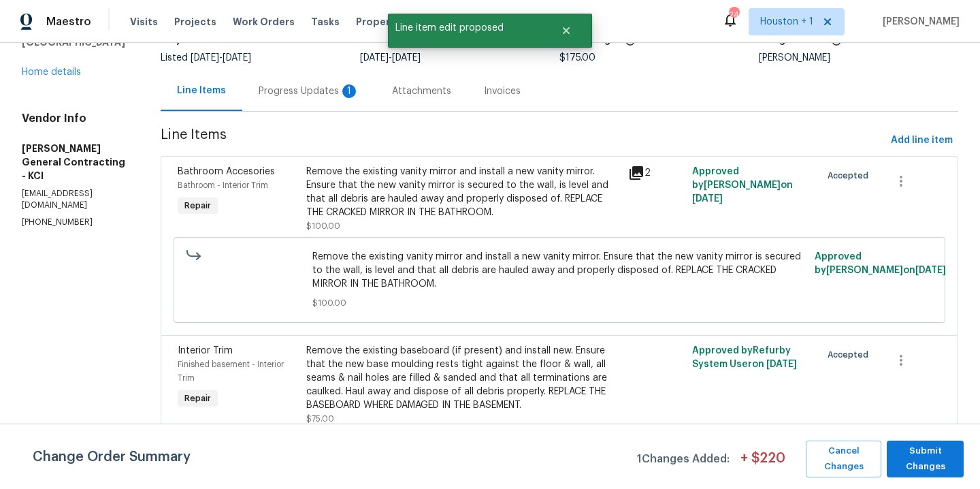  What do you see at coordinates (502, 91) in the screenshot?
I see `div: Invoices` at bounding box center [502, 91].